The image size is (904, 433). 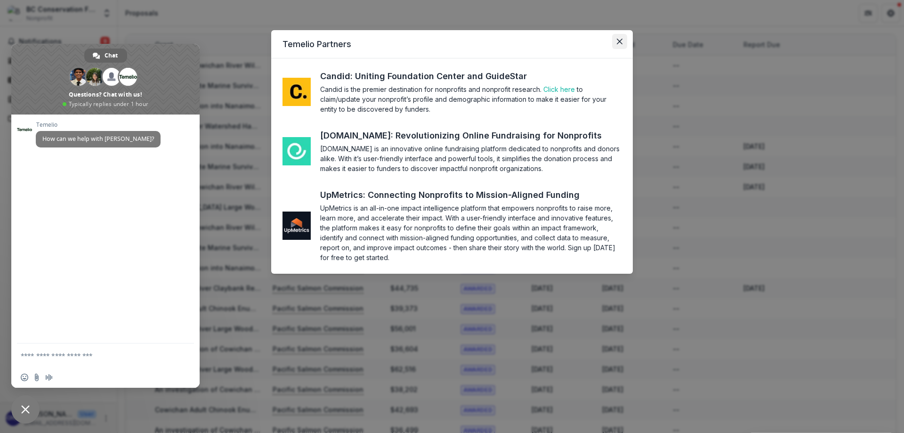 I want to click on span: Temelio, so click(x=98, y=125).